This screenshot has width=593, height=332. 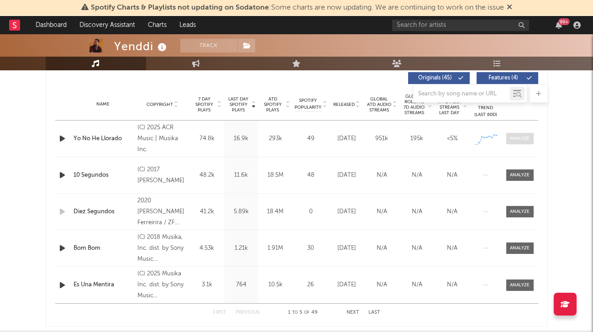 I want to click on div: 18.5M, so click(x=275, y=175).